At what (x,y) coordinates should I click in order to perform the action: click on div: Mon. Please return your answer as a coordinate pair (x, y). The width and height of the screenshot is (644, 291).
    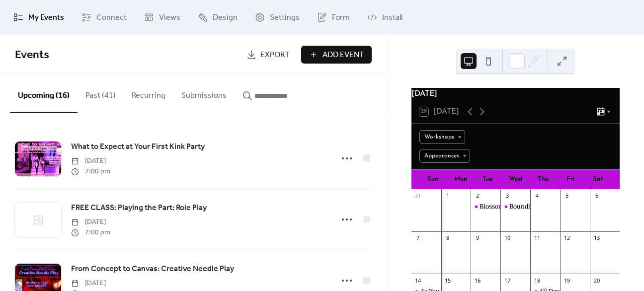
    Looking at the image, I should click on (460, 179).